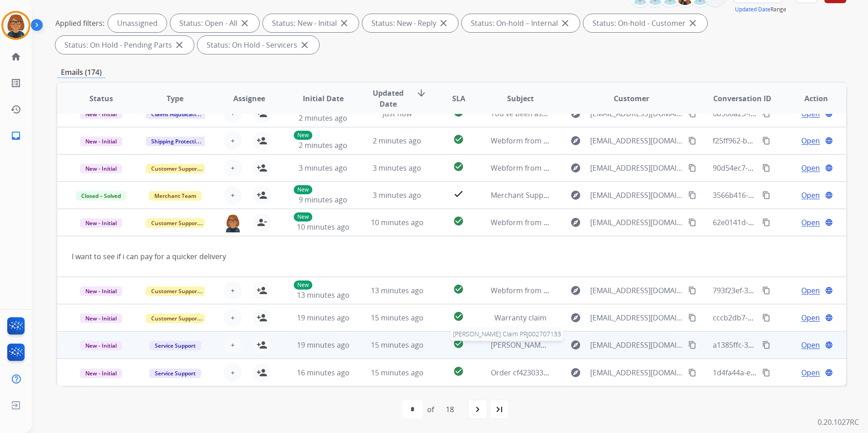 Image resolution: width=868 pixels, height=433 pixels. I want to click on p: Emails (174), so click(81, 72).